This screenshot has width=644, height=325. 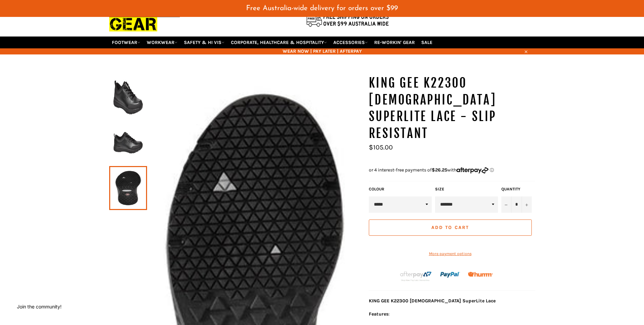 I want to click on a: RE-WORKIN' GEAR, so click(x=395, y=42).